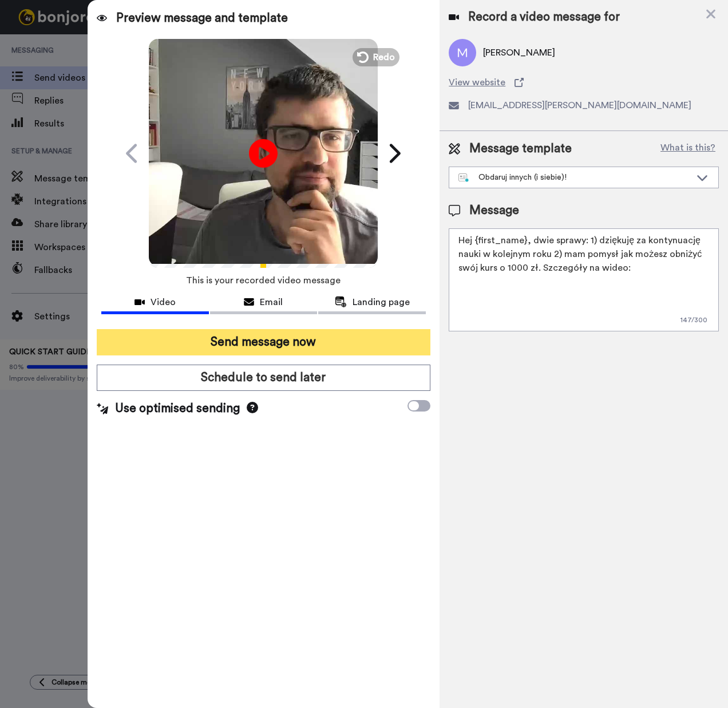 The image size is (728, 708). What do you see at coordinates (584, 280) in the screenshot?
I see `textarea: Hej {first_name}, dwie sprawy: 1) dziękuję za kontynuację nauki w kolejnym roku 2) mam pomysł jak...` at bounding box center [584, 280].